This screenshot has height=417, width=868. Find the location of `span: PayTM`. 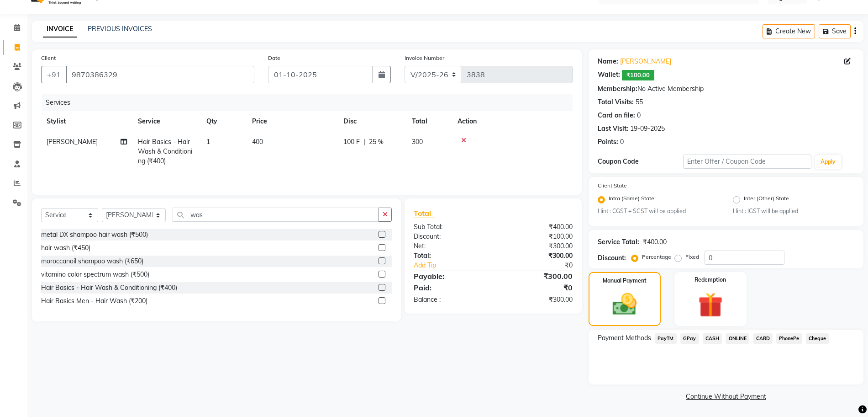

span: PayTM is located at coordinates (665, 338).